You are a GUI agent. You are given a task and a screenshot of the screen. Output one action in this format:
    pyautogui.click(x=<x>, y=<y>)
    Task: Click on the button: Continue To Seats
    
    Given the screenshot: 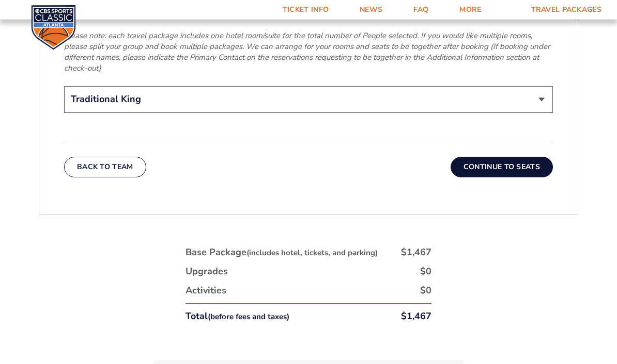 What is the action you would take?
    pyautogui.click(x=502, y=167)
    